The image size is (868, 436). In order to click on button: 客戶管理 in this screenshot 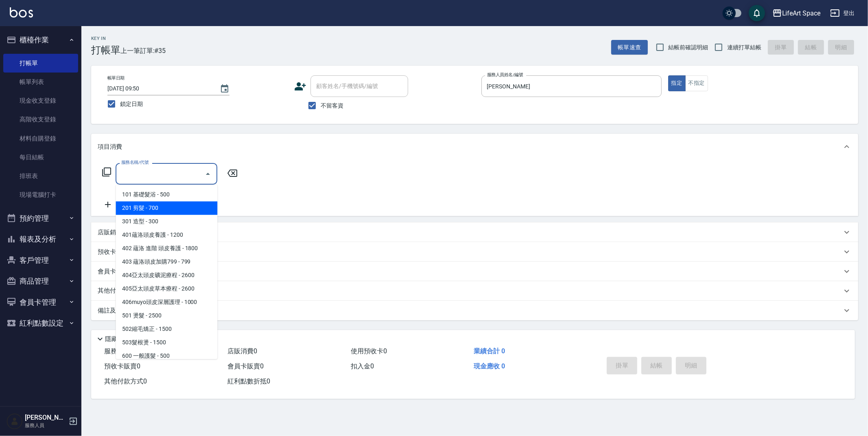, I will do `click(41, 260)`.